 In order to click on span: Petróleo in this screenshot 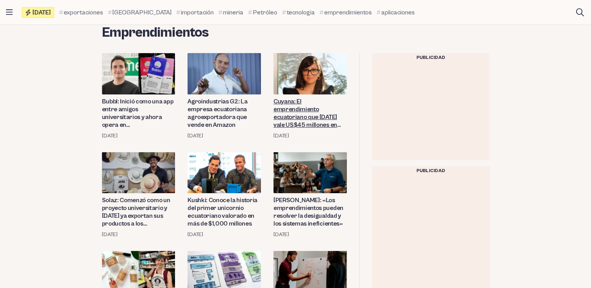, I will do `click(265, 13)`.